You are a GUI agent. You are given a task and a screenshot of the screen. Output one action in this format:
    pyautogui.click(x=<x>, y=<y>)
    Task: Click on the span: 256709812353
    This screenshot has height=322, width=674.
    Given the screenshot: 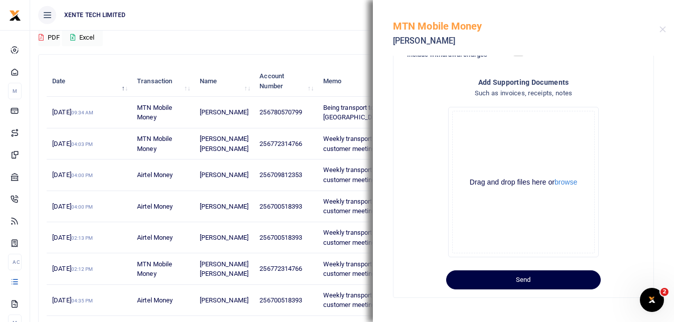 What is the action you would take?
    pyautogui.click(x=280, y=175)
    